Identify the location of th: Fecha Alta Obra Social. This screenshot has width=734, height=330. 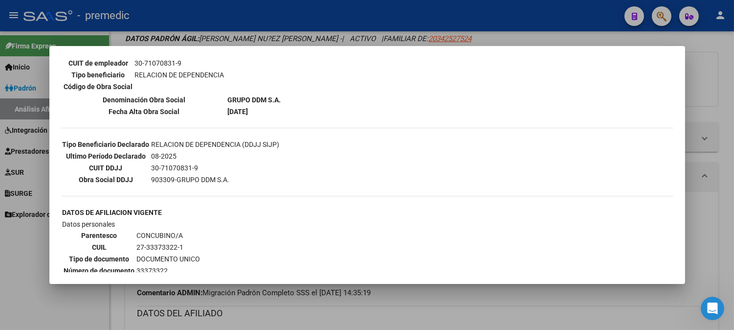
(144, 111).